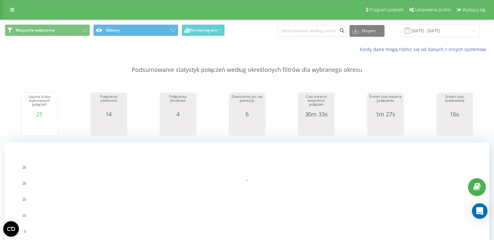 The image size is (494, 240). Describe the element at coordinates (178, 114) in the screenshot. I see `div: 4` at that location.